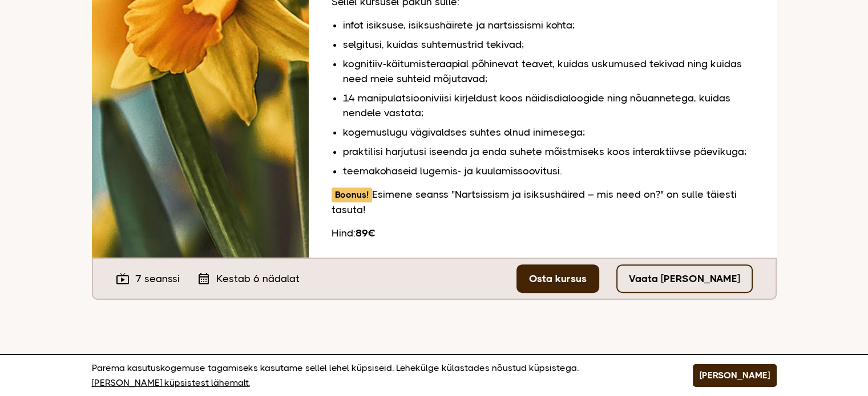  I want to click on p: Parema kasutuskogemuse tagamiseks kasutame sellel lehel küpsiseid. Lehekülge külastades nõustud k..., so click(378, 376).